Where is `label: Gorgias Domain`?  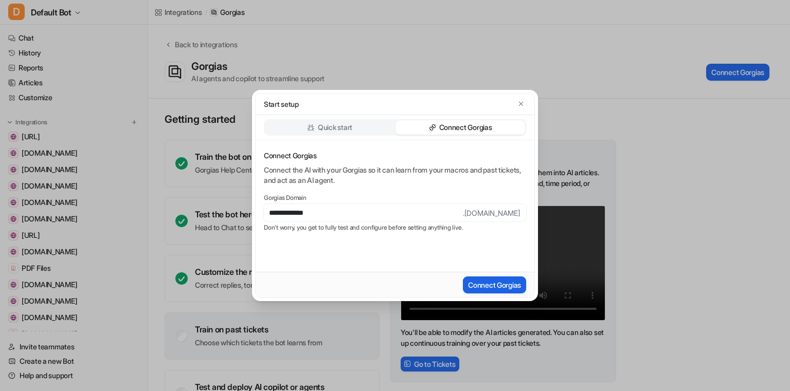 label: Gorgias Domain is located at coordinates (395, 198).